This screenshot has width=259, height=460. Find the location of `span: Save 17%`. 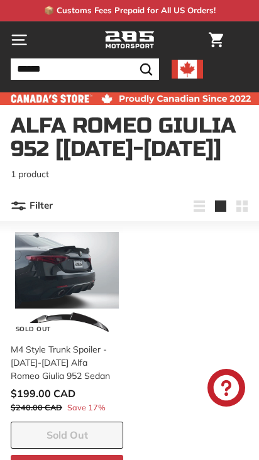

span: Save 17% is located at coordinates (86, 407).